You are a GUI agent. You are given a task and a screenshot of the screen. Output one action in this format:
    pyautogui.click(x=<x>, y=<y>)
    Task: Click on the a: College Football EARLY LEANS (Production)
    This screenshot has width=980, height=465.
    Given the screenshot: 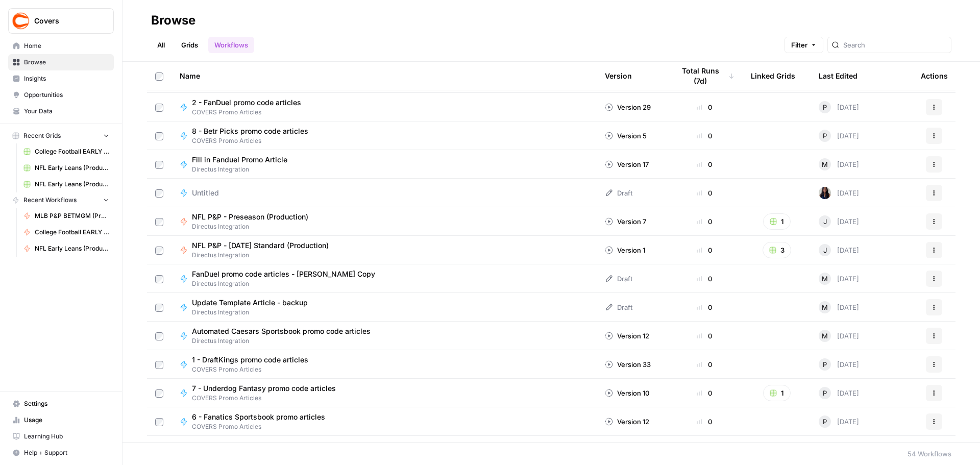 What is the action you would take?
    pyautogui.click(x=66, y=232)
    